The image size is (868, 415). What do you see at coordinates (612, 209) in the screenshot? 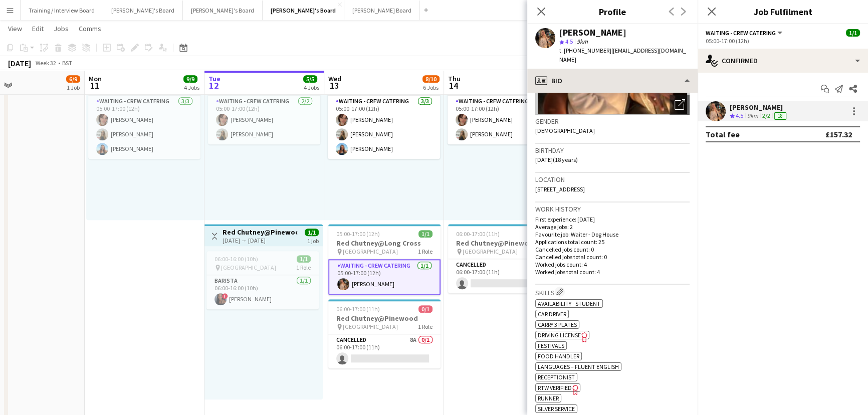
I see `h3: Work history` at bounding box center [612, 209].